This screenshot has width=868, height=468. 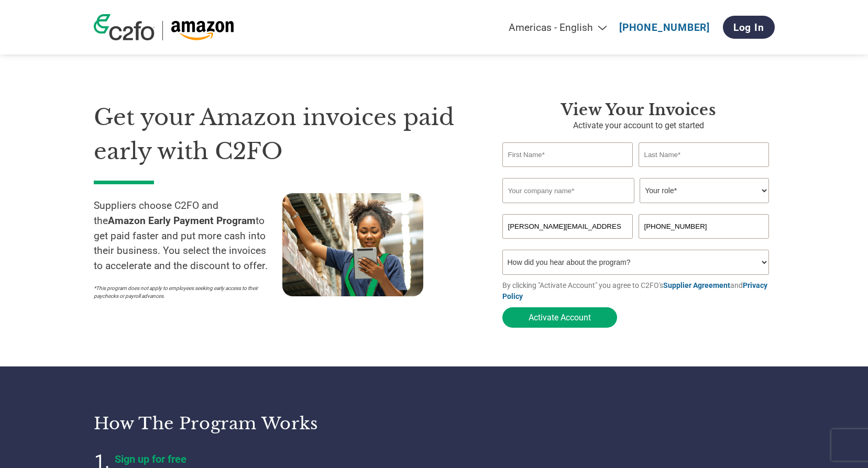 What do you see at coordinates (639, 292) in the screenshot?
I see `p: By clicking "Activate Account" you agree to C2FO's and` at bounding box center [639, 292].